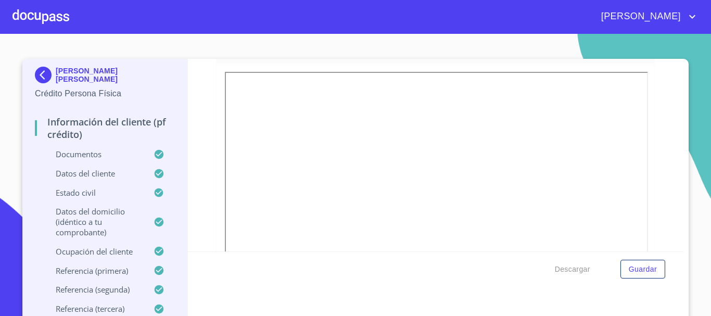 The image size is (711, 316). What do you see at coordinates (646, 17) in the screenshot?
I see `button: account of current user` at bounding box center [646, 17].